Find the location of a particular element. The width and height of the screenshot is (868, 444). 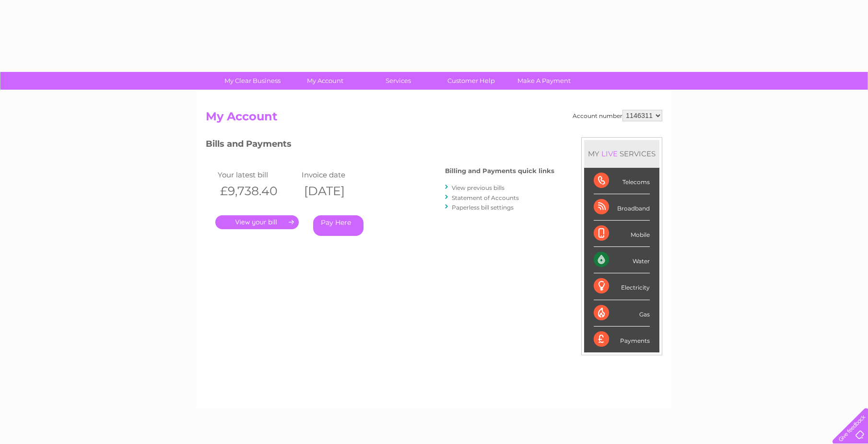

div: Account number is located at coordinates (617, 116).